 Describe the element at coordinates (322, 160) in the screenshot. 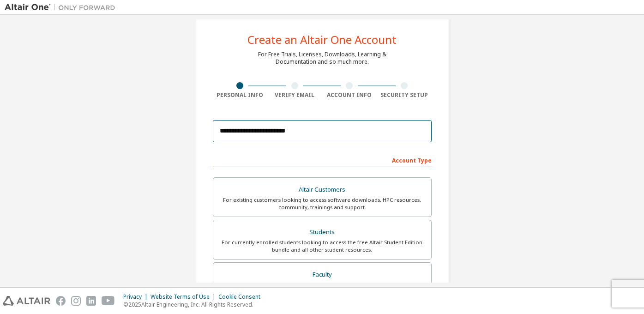

I see `div: Account Type` at that location.